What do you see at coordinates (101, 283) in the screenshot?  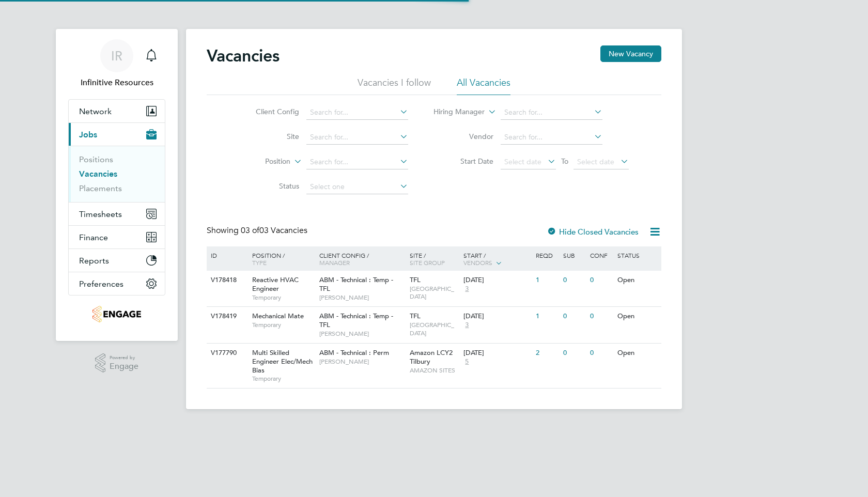 I see `span: Preferences` at bounding box center [101, 283].